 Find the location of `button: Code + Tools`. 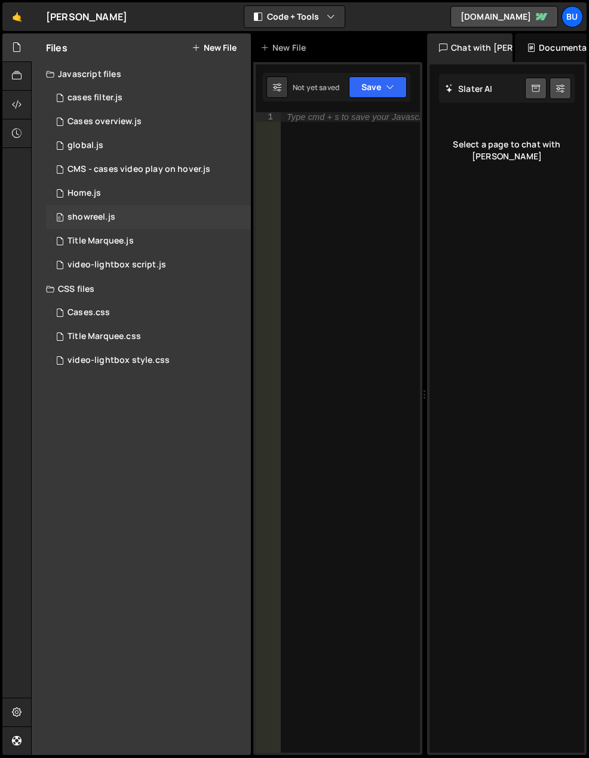

button: Code + Tools is located at coordinates (294, 17).